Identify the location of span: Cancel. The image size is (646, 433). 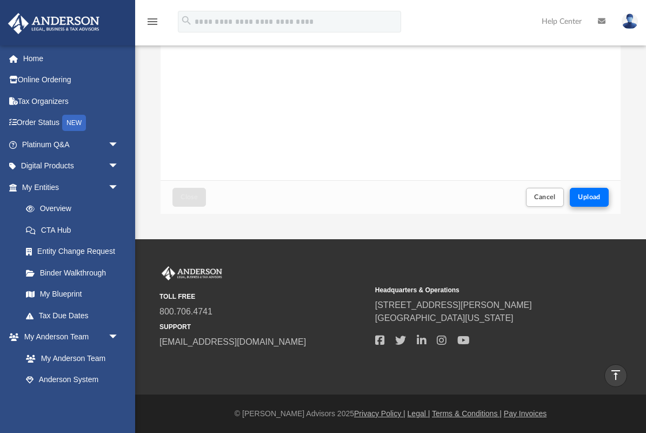
(545, 197).